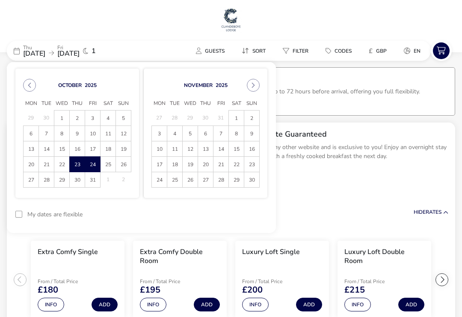 The image size is (462, 317). Describe the element at coordinates (160, 104) in the screenshot. I see `span: Mon` at that location.